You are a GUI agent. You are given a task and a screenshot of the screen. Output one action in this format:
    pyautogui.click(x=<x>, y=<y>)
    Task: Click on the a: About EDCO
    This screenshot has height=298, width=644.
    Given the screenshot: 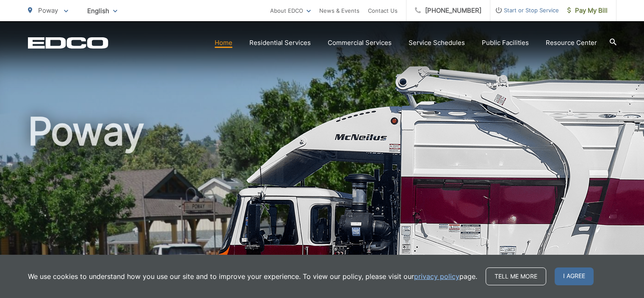 What is the action you would take?
    pyautogui.click(x=290, y=11)
    